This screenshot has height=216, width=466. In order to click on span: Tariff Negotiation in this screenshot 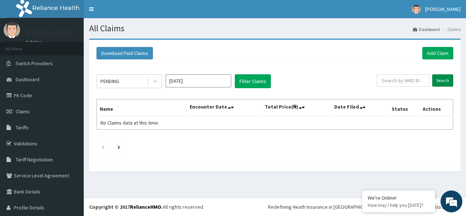, I will do `click(34, 159)`.